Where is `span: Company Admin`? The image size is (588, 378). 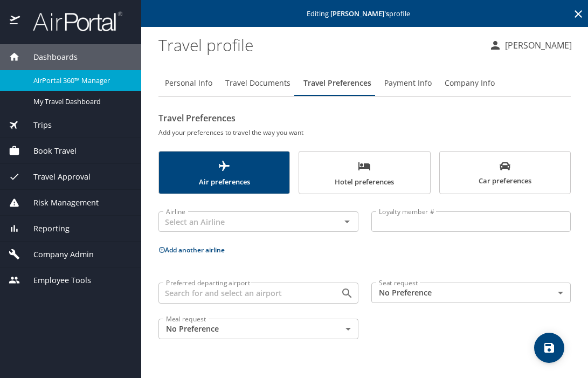 span: Company Admin is located at coordinates (56, 255).